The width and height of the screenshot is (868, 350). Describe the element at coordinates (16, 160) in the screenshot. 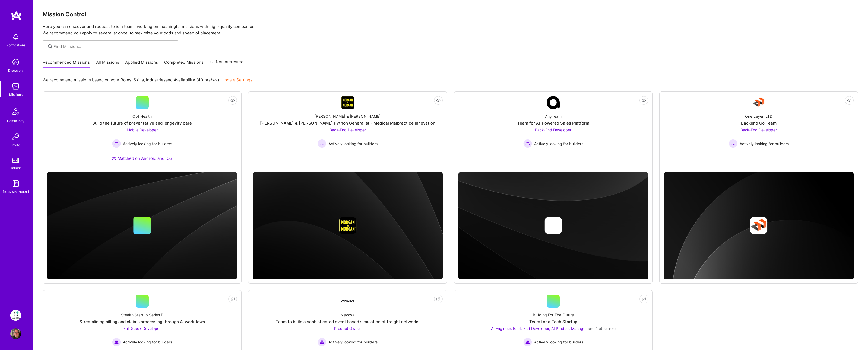

I see `img: tokens` at that location.